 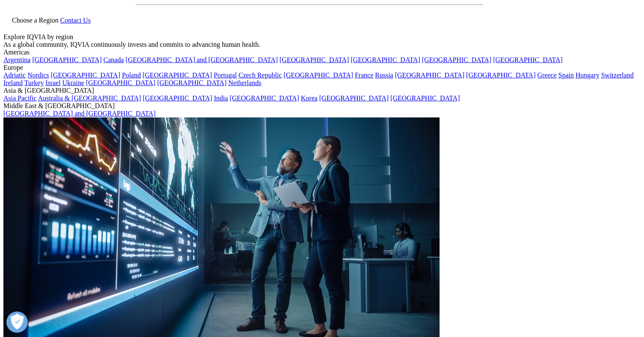 I want to click on a: Switzerland, so click(x=617, y=75).